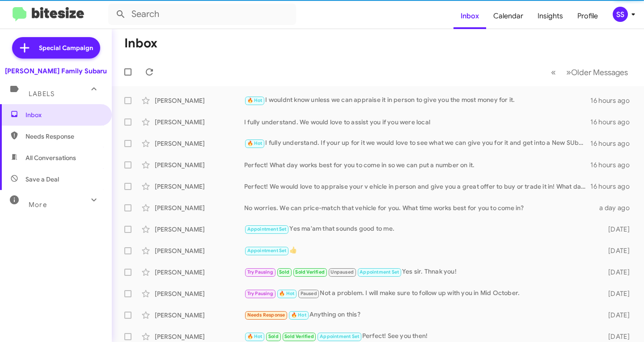 The height and width of the screenshot is (342, 644). What do you see at coordinates (620, 14) in the screenshot?
I see `div: SS` at bounding box center [620, 14].